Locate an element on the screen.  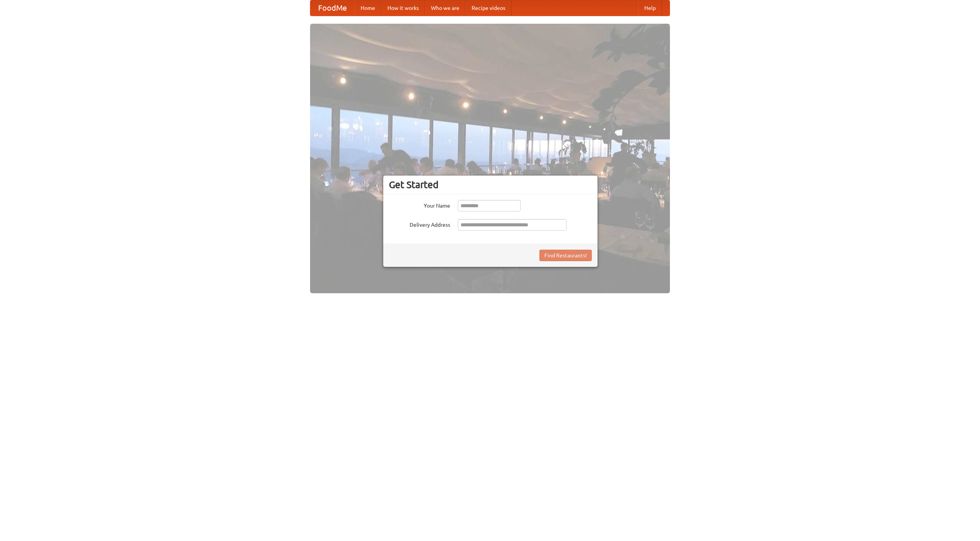
a: Who we are is located at coordinates (445, 8).